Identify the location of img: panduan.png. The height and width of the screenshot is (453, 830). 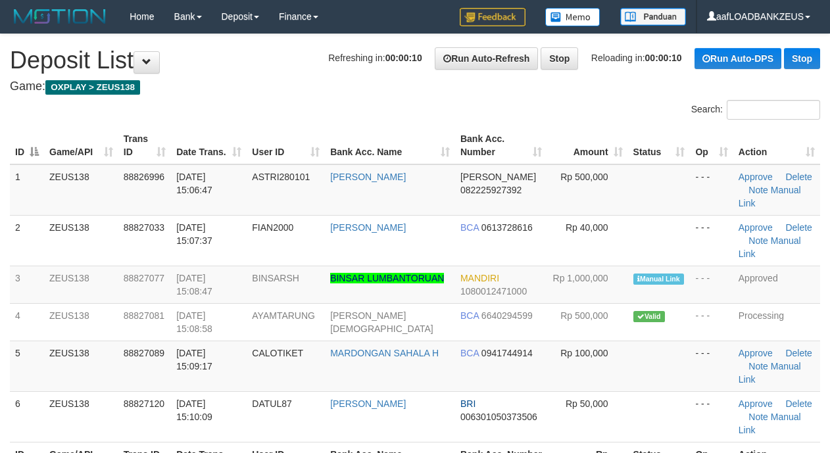
(653, 16).